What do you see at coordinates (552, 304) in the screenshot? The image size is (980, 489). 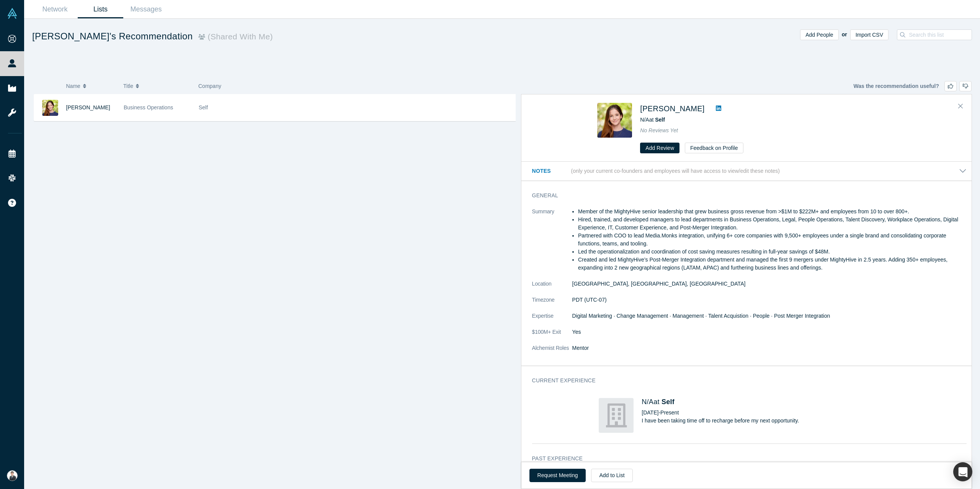 I see `dt: Timezone` at bounding box center [552, 304].